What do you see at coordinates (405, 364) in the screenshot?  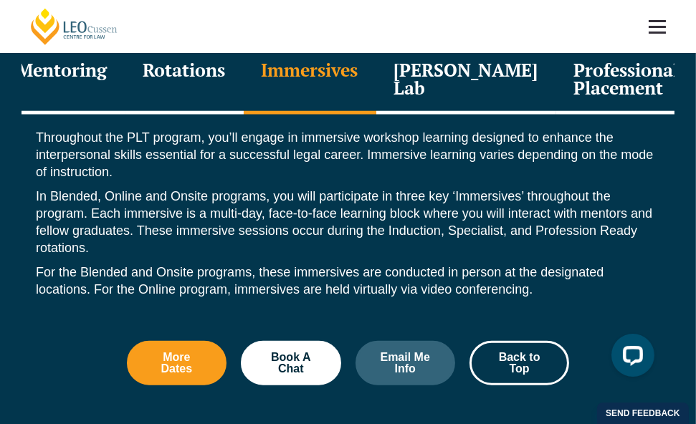 I see `span: Email Me Info` at bounding box center [405, 364].